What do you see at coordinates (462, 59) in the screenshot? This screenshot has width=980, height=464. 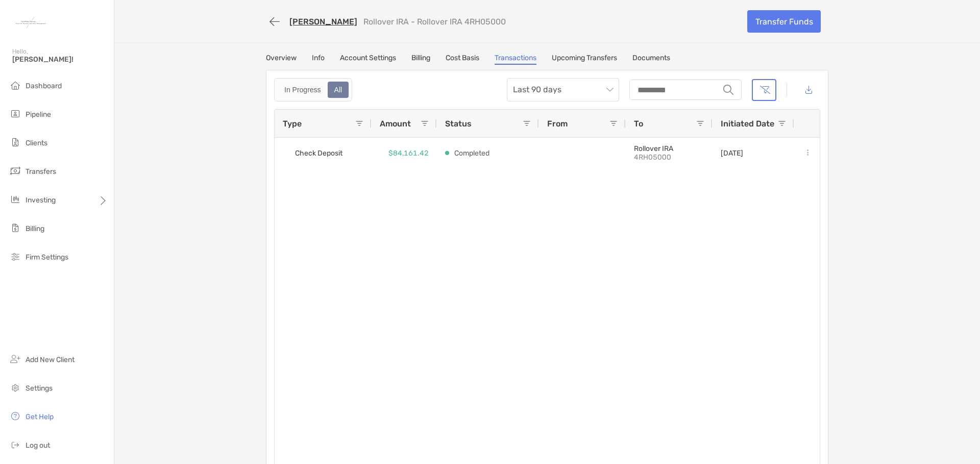 I see `a: Cost Basis` at bounding box center [462, 59].